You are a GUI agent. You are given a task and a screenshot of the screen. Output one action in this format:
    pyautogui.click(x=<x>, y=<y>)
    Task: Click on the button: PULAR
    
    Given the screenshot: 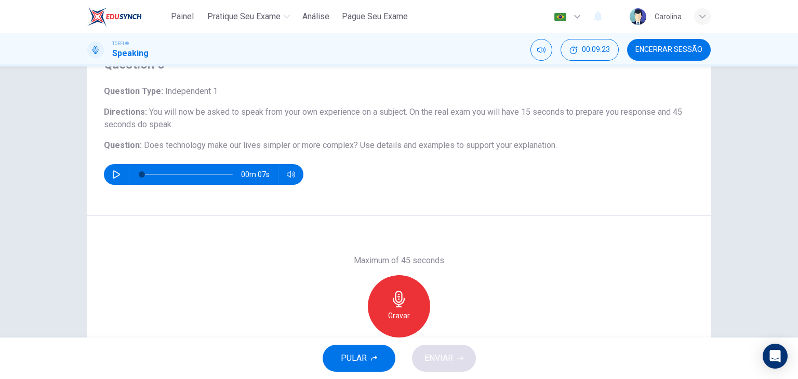 What is the action you would take?
    pyautogui.click(x=359, y=359)
    